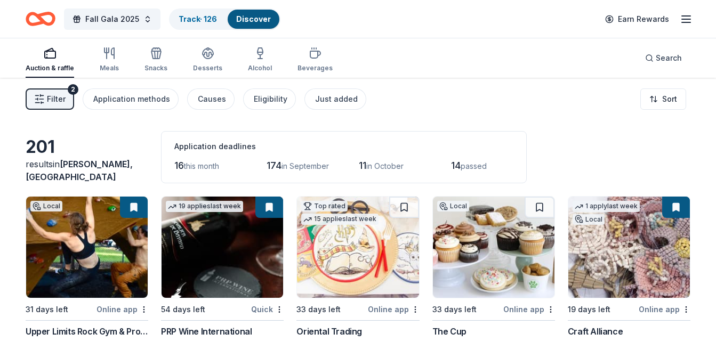 This screenshot has height=342, width=716. I want to click on img: Image for Oriental Trading, so click(358, 247).